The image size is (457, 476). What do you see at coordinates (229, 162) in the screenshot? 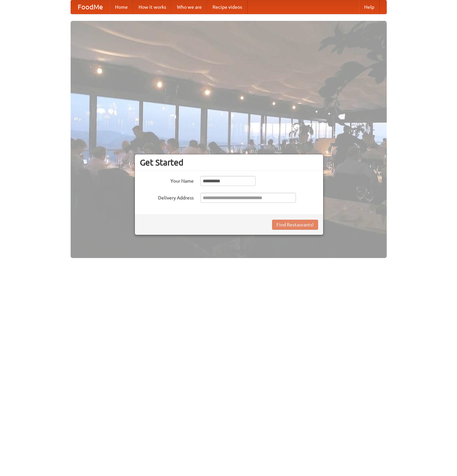
I see `h3: Get Started` at bounding box center [229, 162].